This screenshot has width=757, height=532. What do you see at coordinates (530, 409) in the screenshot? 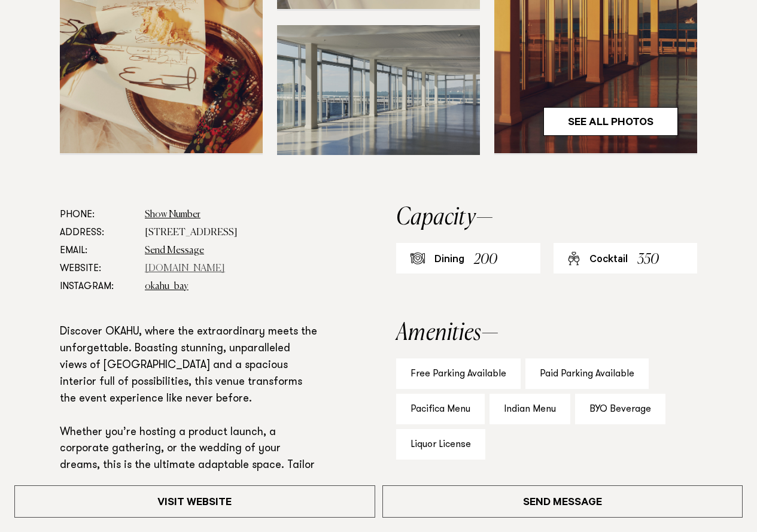
I see `div: Indian Menu` at bounding box center [530, 409].